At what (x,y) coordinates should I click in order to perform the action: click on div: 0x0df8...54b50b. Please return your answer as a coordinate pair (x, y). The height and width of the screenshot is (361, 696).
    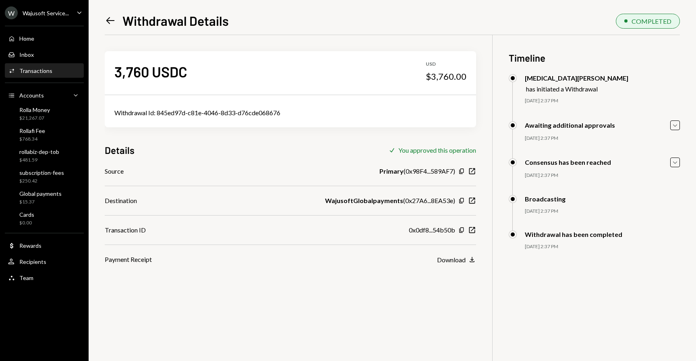
    Looking at the image, I should click on (432, 230).